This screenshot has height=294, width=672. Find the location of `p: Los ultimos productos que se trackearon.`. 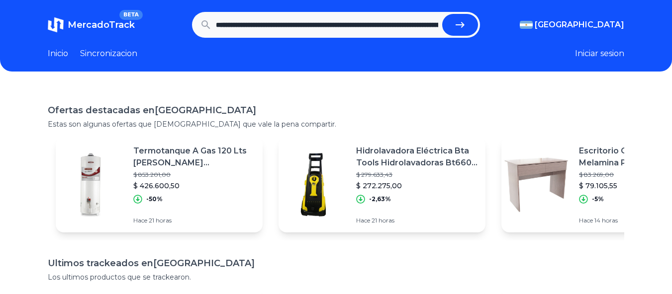

p: Los ultimos productos que se trackearon. is located at coordinates (336, 277).